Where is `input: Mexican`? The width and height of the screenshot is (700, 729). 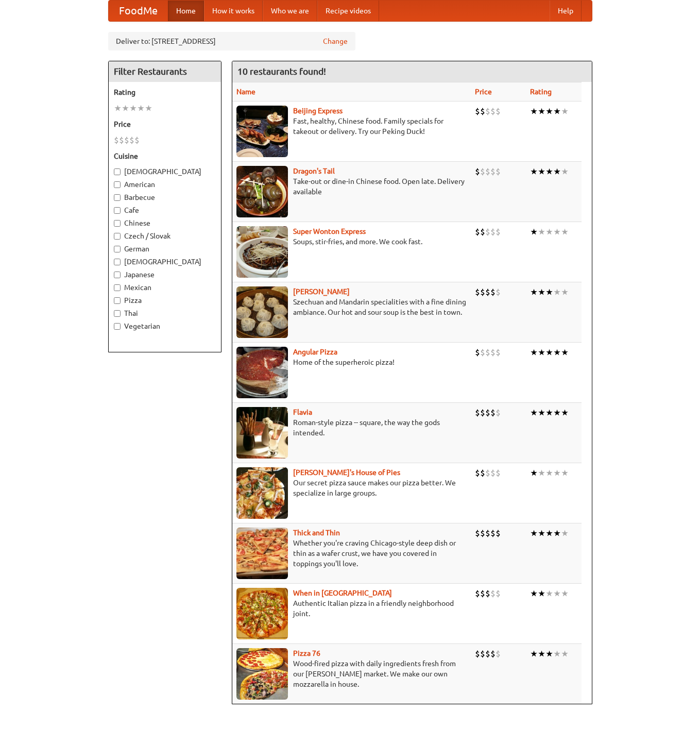 input: Mexican is located at coordinates (117, 288).